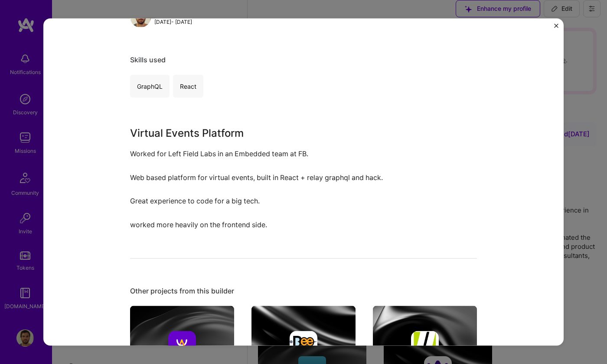 Image resolution: width=607 pixels, height=364 pixels. I want to click on button: Close, so click(556, 28).